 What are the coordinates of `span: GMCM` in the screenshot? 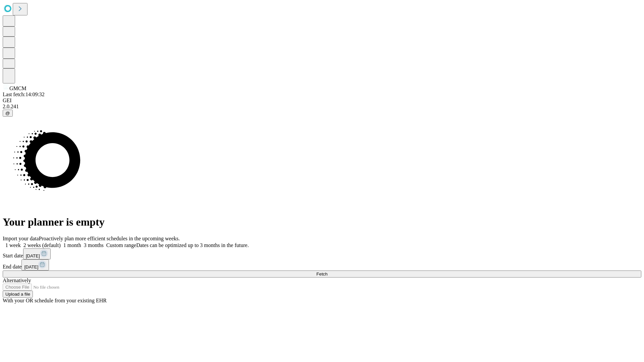 It's located at (17, 88).